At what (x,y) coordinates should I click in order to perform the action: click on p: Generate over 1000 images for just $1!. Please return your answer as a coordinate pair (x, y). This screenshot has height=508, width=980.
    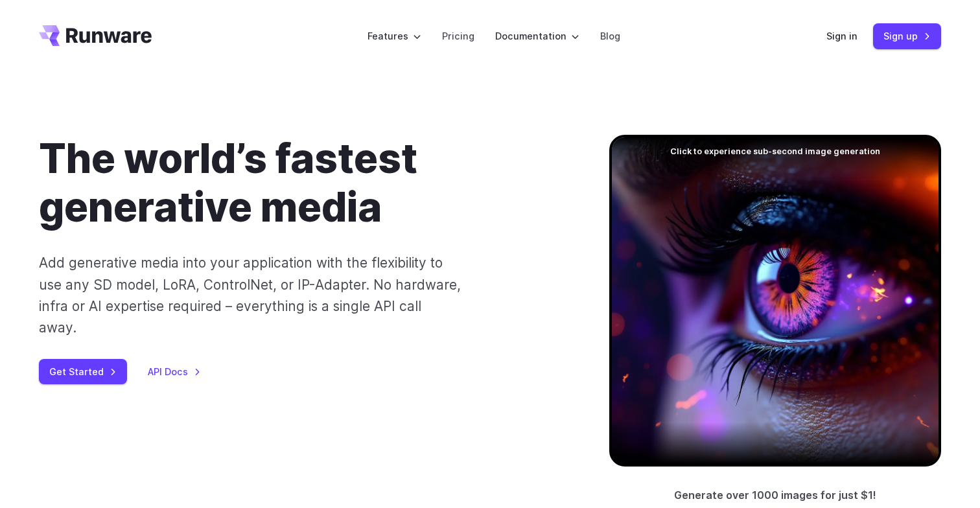
    Looking at the image, I should click on (775, 496).